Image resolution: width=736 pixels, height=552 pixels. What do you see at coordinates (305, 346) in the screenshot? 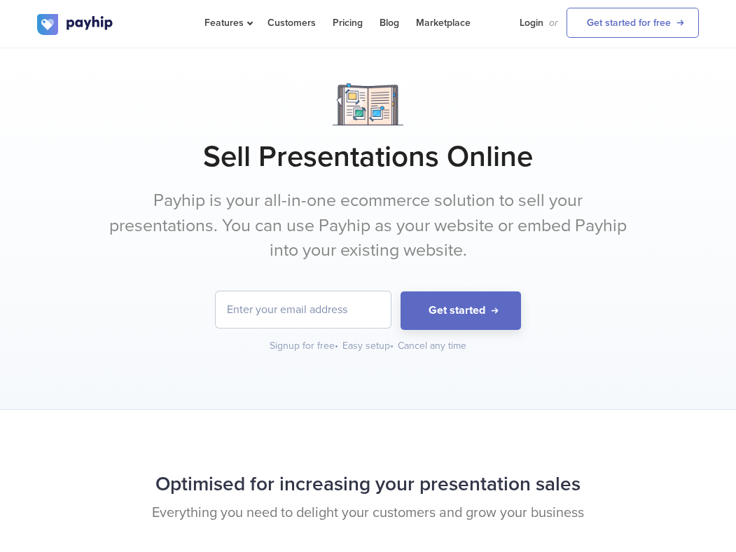
I see `div: Signup for free` at bounding box center [305, 346].